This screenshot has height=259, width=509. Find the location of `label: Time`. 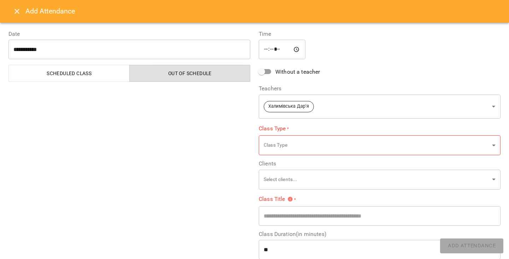

label: Time is located at coordinates (380, 34).